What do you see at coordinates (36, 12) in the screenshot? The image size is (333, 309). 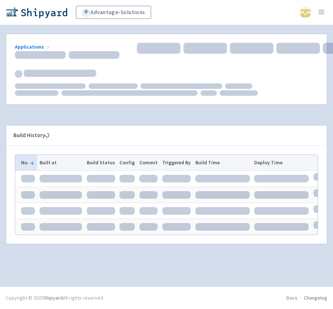 I see `img: Shipyard logo` at bounding box center [36, 12].